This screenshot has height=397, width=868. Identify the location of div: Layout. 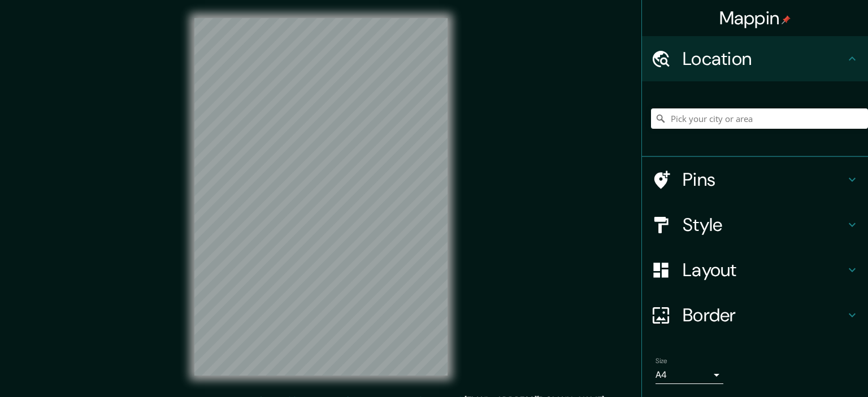
(755, 270).